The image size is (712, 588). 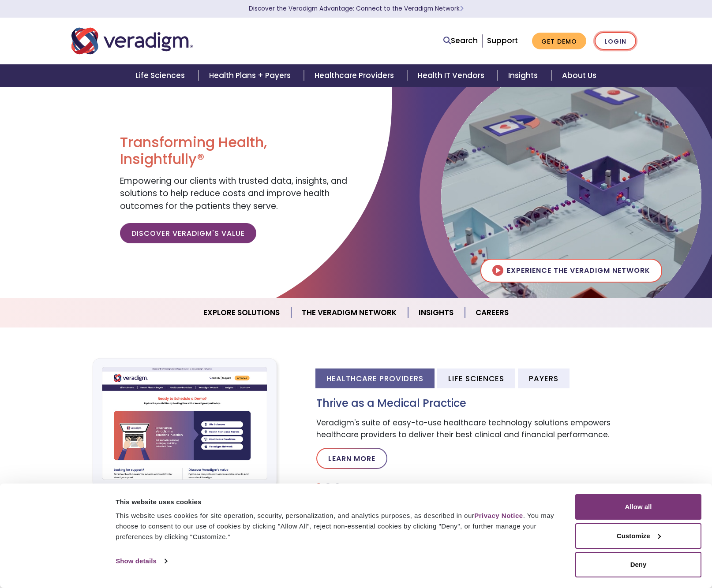 What do you see at coordinates (356, 75) in the screenshot?
I see `a: Healthcare Providers` at bounding box center [356, 75].